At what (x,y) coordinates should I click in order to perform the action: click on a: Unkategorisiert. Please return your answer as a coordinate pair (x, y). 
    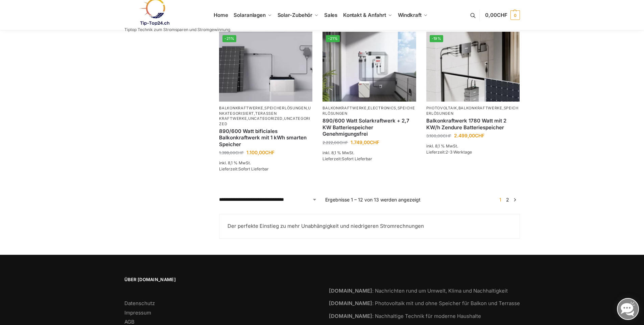
    Looking at the image, I should click on (265, 110).